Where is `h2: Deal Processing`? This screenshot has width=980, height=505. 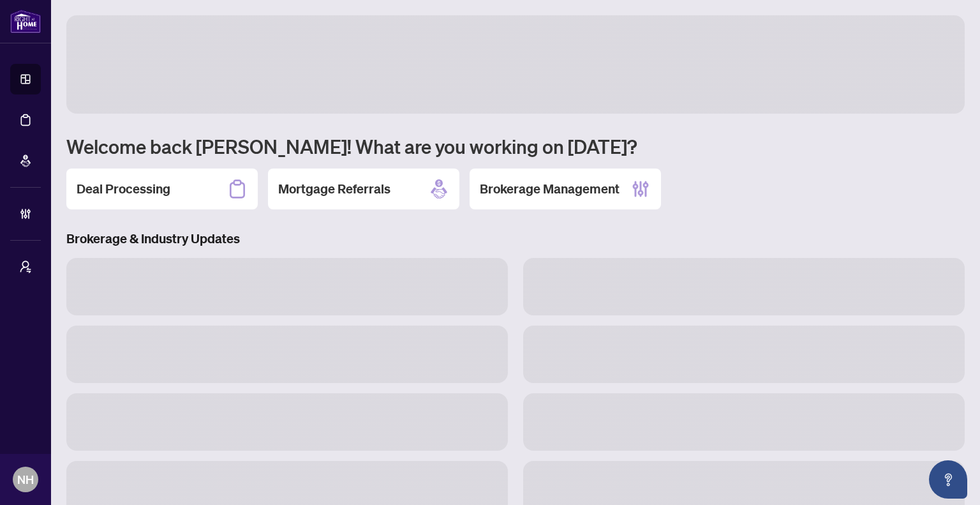 h2: Deal Processing is located at coordinates (123, 189).